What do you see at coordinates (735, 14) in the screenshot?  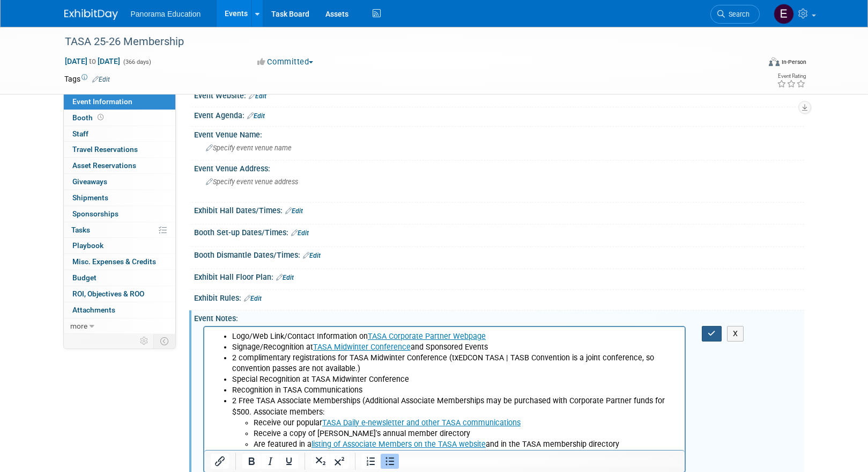 I see `a: Search` at bounding box center [735, 14].